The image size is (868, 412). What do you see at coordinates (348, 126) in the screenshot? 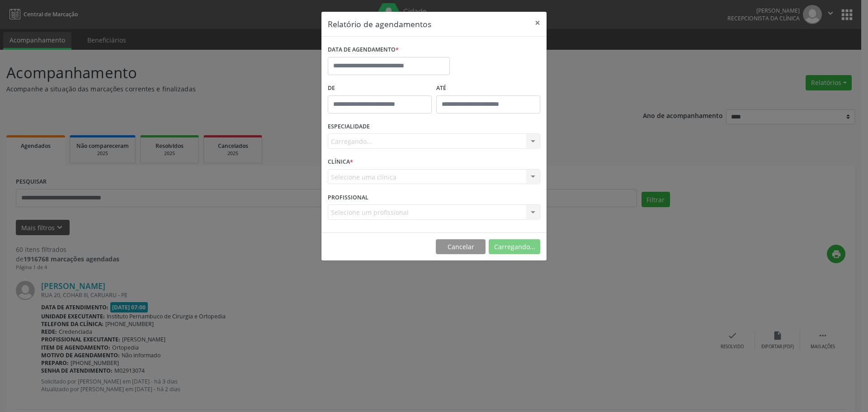
I see `label: ESPECIALIDADE` at bounding box center [348, 126].